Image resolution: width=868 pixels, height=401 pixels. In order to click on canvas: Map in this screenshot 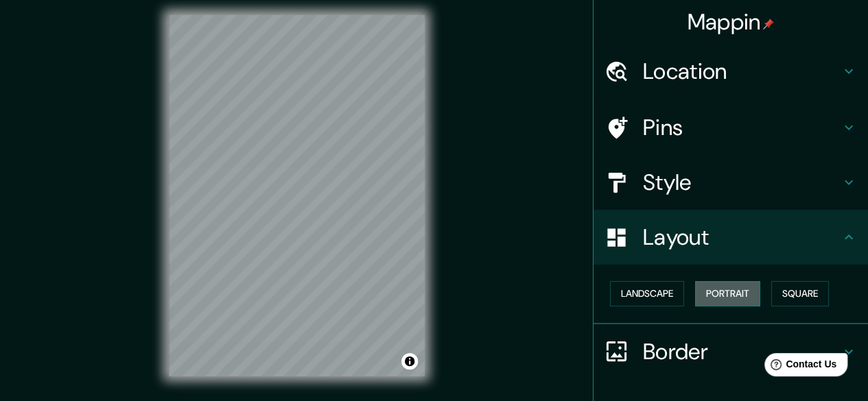, I will do `click(296, 196)`.